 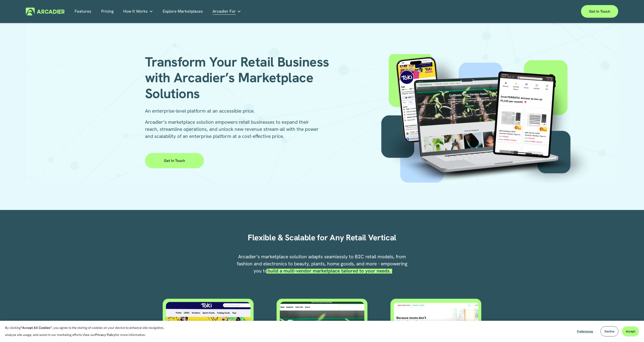 What do you see at coordinates (322, 264) in the screenshot?
I see `p: Arcadier’s marketplace solution adapts seamlessly to B2C retail models, from fashion and electron...` at bounding box center [322, 264].